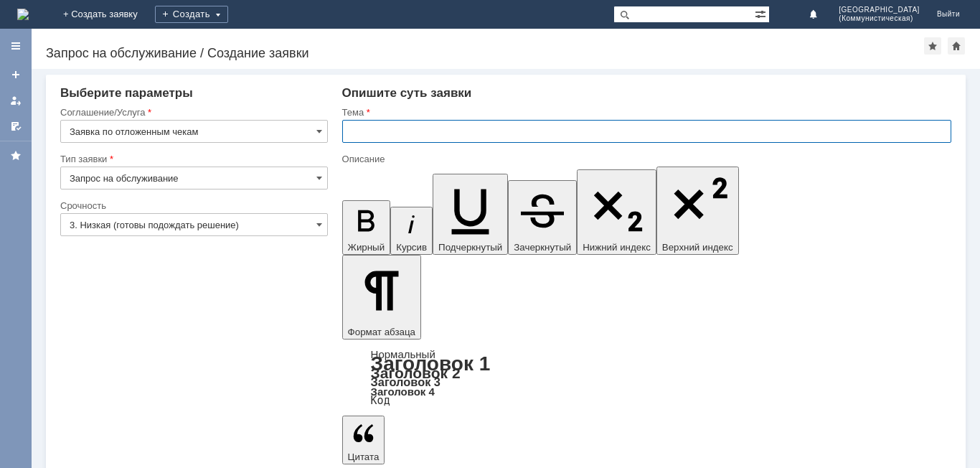 Image resolution: width=980 pixels, height=468 pixels. Describe the element at coordinates (616, 212) in the screenshot. I see `button: Нижний индекс` at that location.